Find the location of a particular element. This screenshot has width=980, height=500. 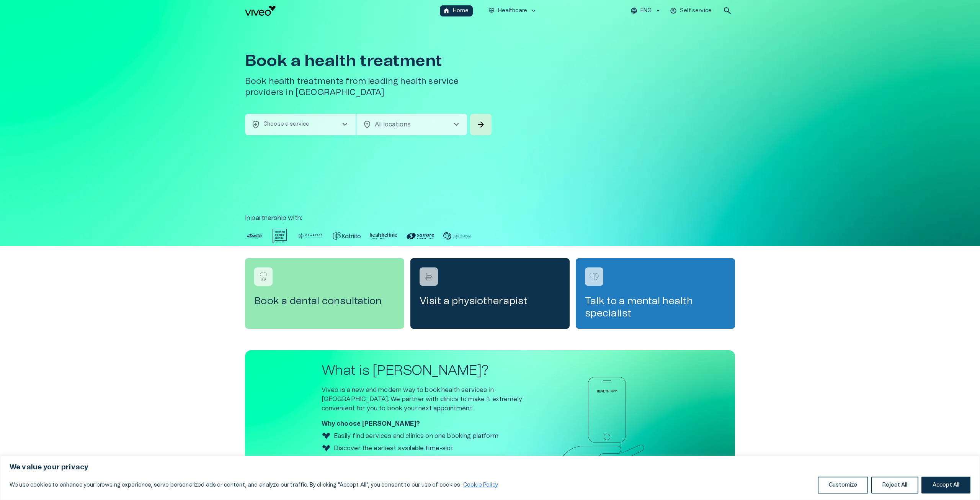

span: health_and_safety is located at coordinates (256, 125).